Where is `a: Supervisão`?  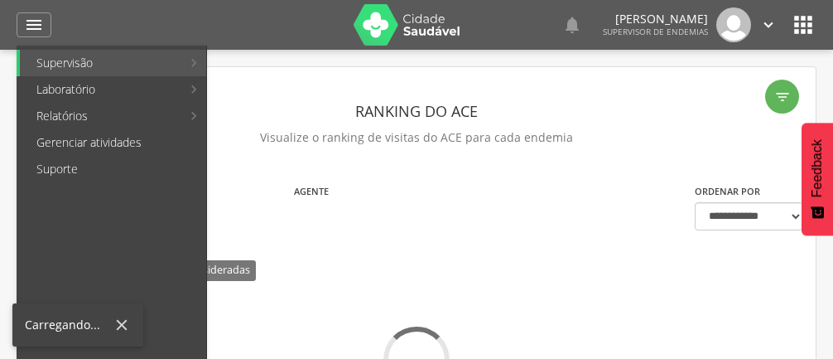 a: Supervisão is located at coordinates (100, 63).